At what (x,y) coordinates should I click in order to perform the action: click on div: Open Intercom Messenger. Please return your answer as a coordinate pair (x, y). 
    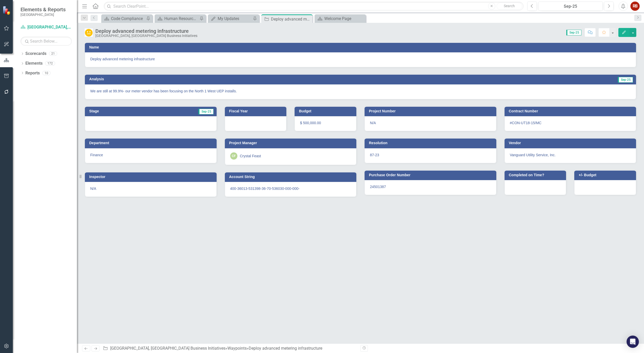
    Looking at the image, I should click on (633, 342).